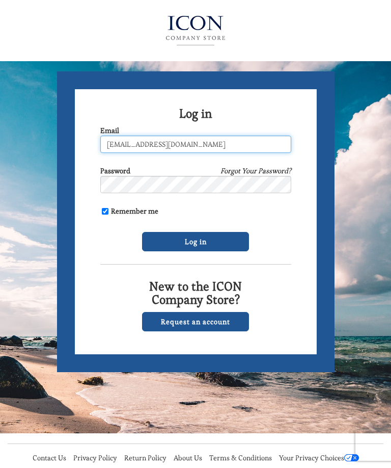 The image size is (391, 468). I want to click on label: Email, so click(110, 130).